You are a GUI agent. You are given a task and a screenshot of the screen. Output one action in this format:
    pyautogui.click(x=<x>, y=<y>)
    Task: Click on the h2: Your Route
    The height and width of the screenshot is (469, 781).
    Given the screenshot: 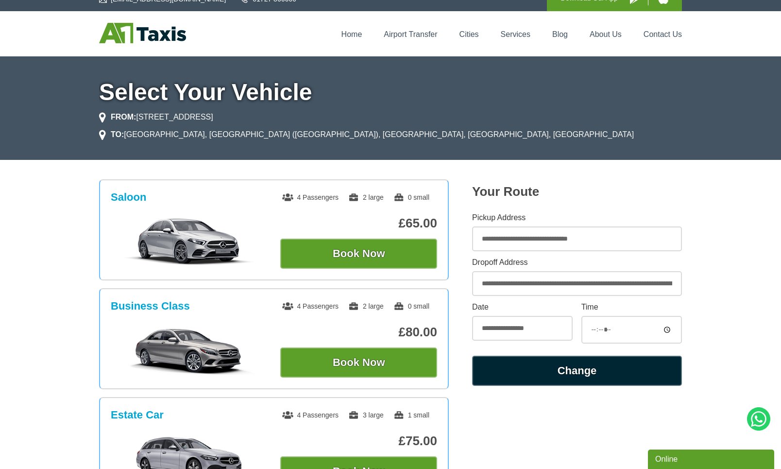 What is the action you would take?
    pyautogui.click(x=577, y=191)
    